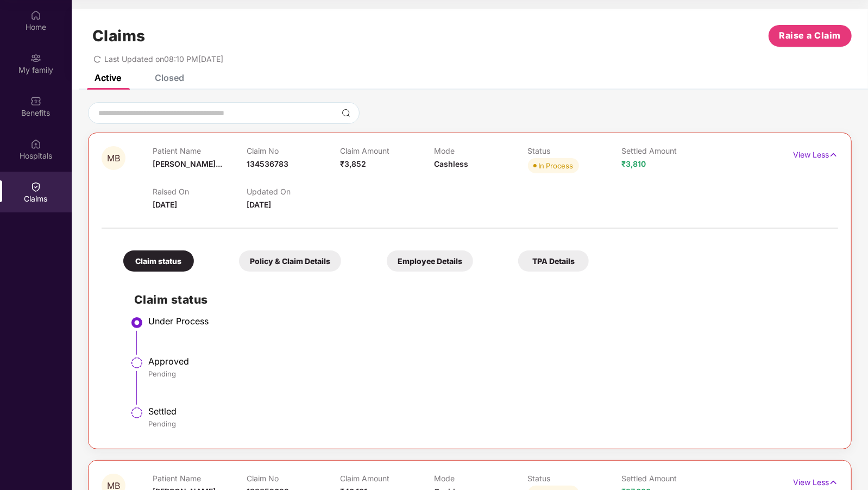 The width and height of the screenshot is (868, 490). I want to click on div: Policy & Claim Details, so click(290, 261).